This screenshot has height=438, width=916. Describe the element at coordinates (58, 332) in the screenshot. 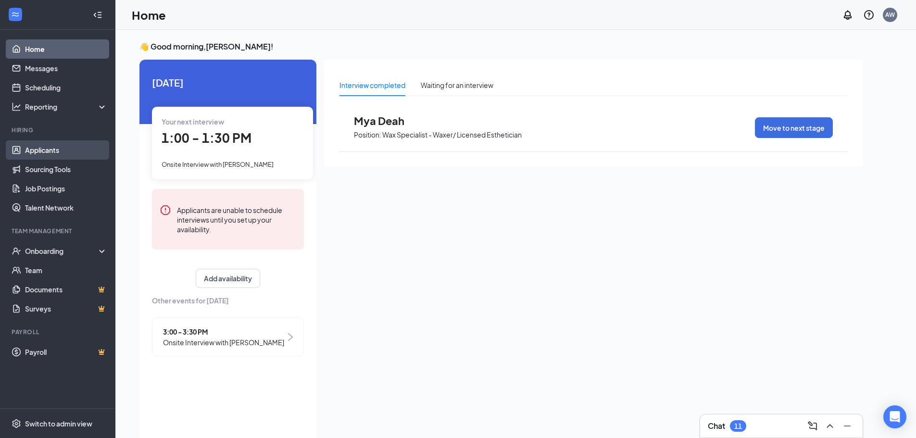

I see `div: Payroll` at that location.